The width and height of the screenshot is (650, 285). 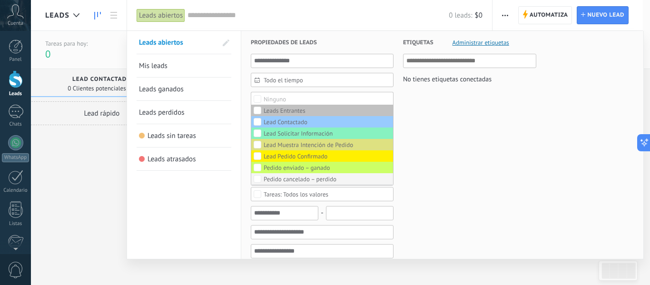 I want to click on div: Leads abiertos, so click(x=161, y=15).